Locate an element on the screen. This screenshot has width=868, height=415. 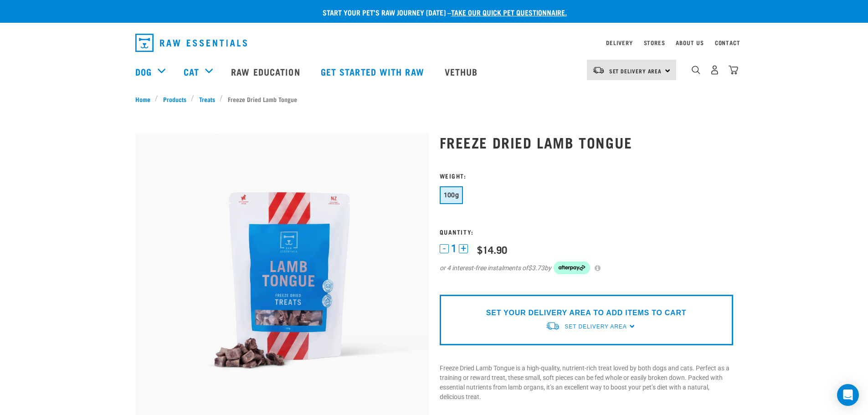
a: Vethub is located at coordinates (462, 72).